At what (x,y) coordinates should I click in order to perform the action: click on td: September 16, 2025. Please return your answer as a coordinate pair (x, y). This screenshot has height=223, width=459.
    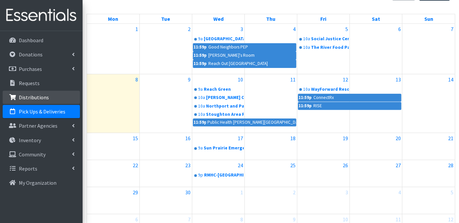
    Looking at the image, I should click on (166, 147).